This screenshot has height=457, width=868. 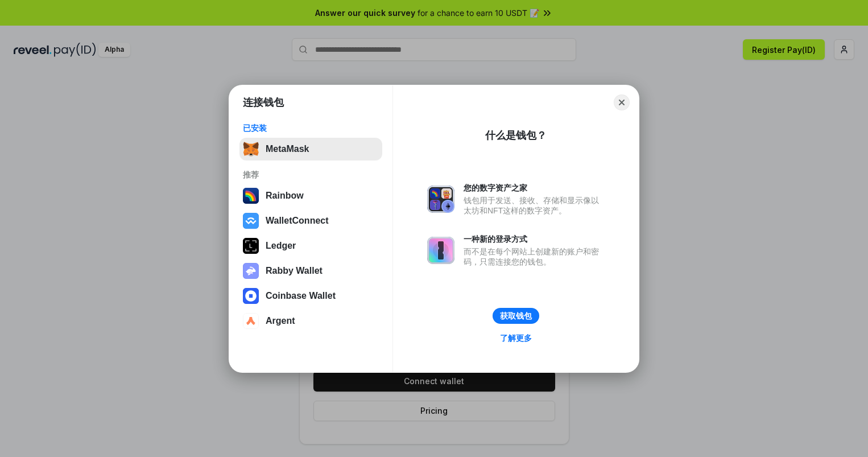 I want to click on div: Argent, so click(x=281, y=321).